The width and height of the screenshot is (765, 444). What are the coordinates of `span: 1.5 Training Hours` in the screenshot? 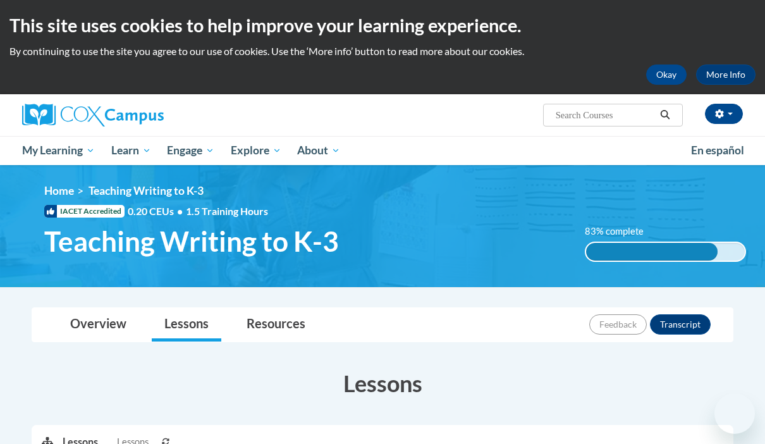 It's located at (227, 210).